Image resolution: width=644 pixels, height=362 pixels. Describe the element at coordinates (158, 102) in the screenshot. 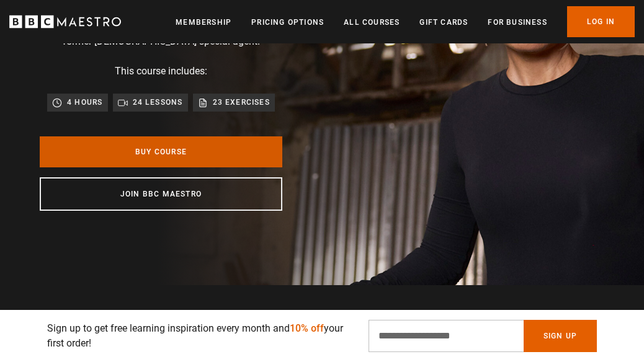

I see `p: 24 lessons` at that location.